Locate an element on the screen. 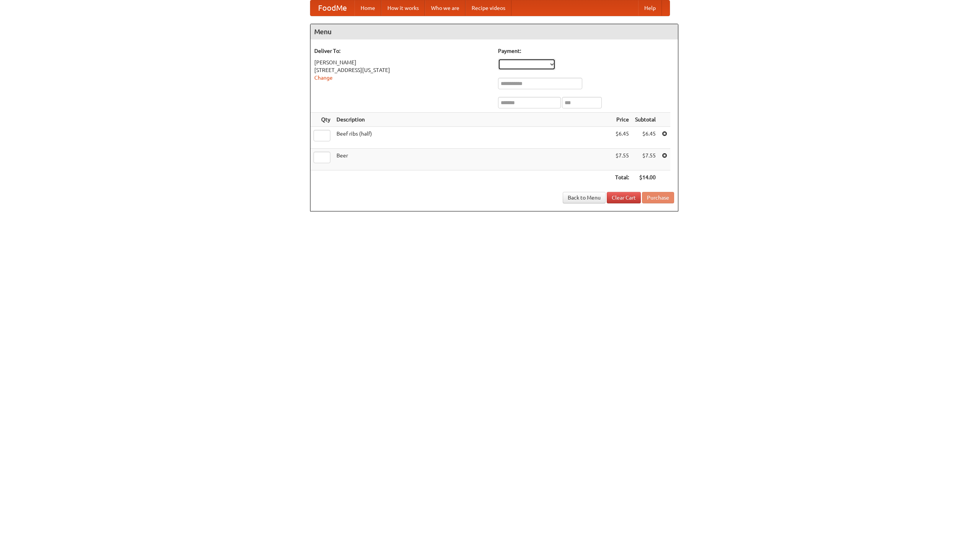  th: Qty is located at coordinates (322, 120).